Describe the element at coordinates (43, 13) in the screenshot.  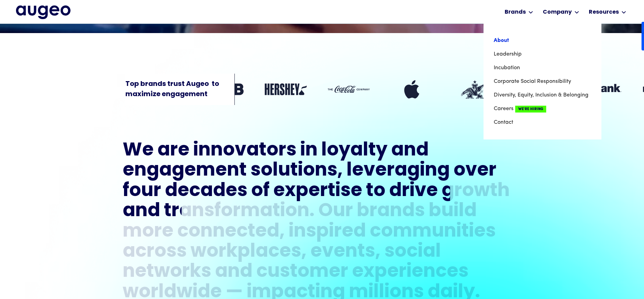
I see `a: home` at that location.